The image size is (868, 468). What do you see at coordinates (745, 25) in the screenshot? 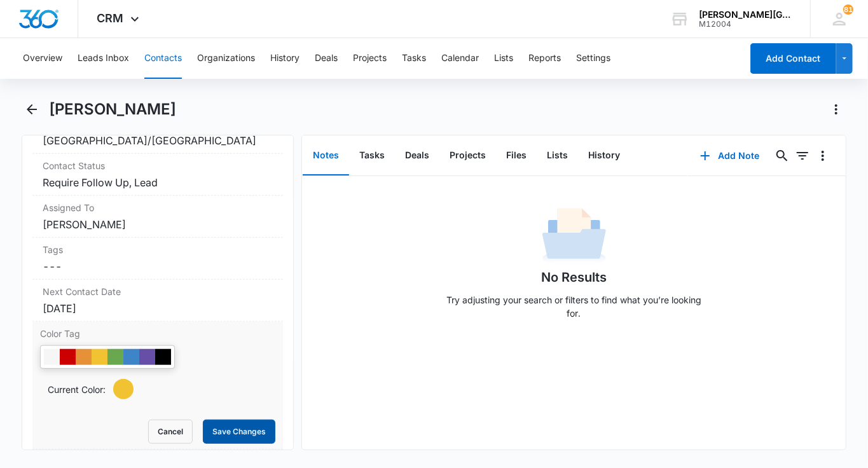
I see `div: account id` at bounding box center [745, 25].